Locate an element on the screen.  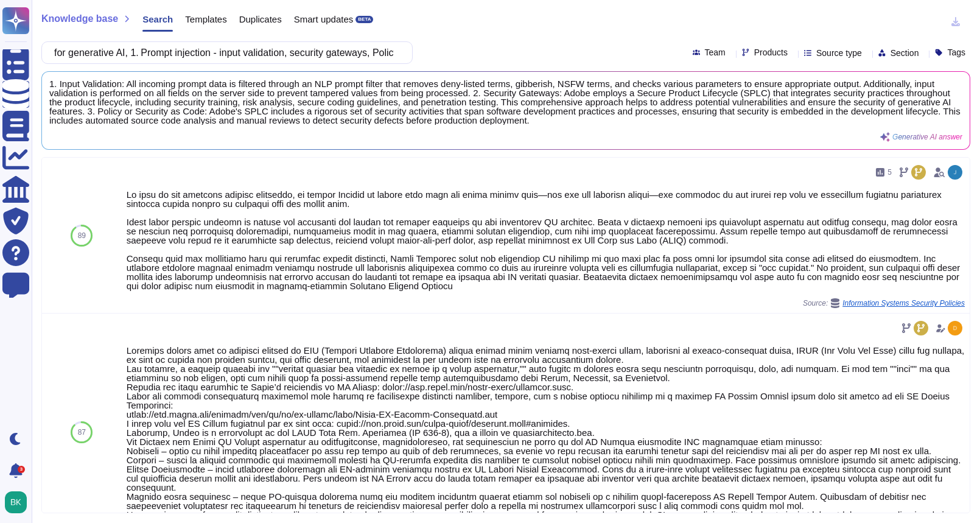
span: 87 is located at coordinates (82, 432).